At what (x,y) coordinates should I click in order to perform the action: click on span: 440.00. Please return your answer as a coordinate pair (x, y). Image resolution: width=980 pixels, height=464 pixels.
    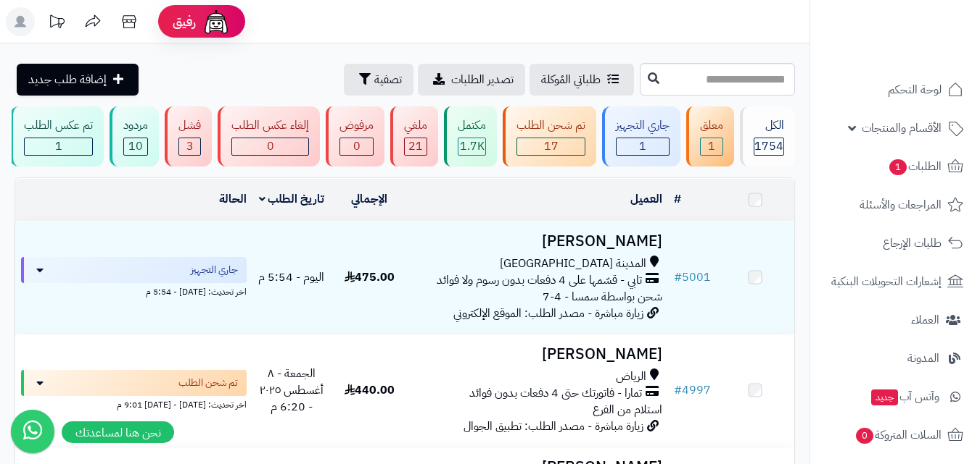
    Looking at the image, I should click on (369, 390).